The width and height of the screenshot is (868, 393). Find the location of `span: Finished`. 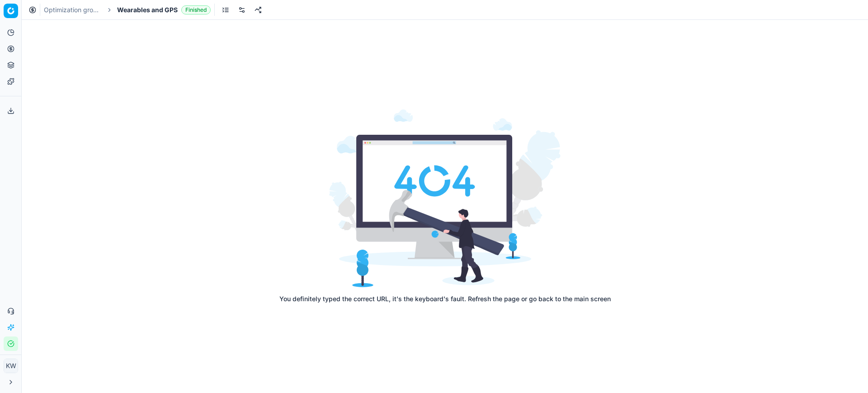

span: Finished is located at coordinates (196, 10).